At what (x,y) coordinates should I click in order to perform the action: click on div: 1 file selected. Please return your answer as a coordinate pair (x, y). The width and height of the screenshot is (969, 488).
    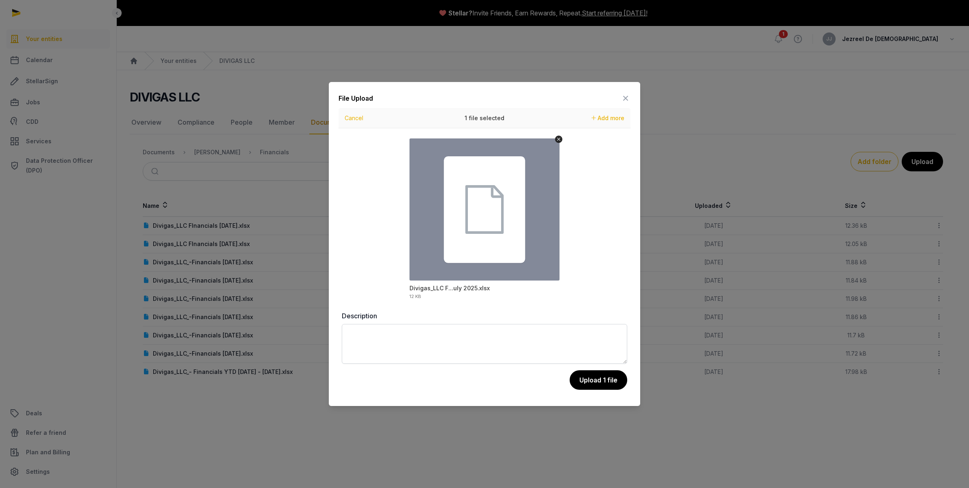
    Looking at the image, I should click on (485, 118).